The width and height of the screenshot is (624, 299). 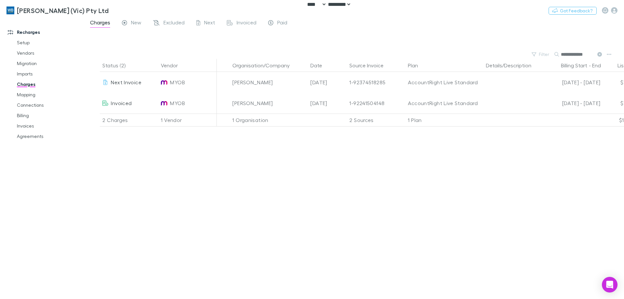 I want to click on button: Details/Description, so click(x=513, y=65).